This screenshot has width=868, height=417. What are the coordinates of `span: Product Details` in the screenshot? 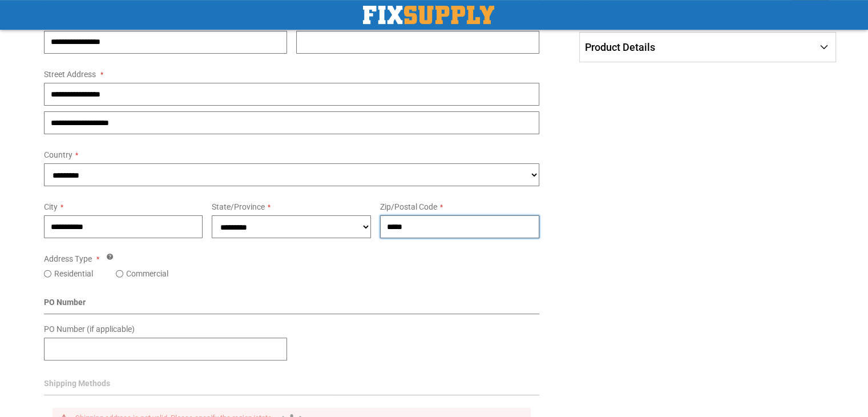 It's located at (620, 47).